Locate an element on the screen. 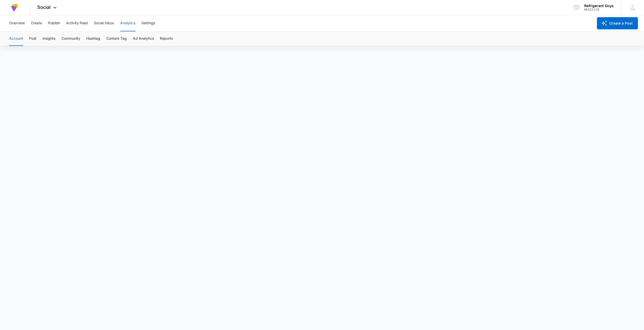 Image resolution: width=644 pixels, height=330 pixels. button: Activity Feed is located at coordinates (77, 23).